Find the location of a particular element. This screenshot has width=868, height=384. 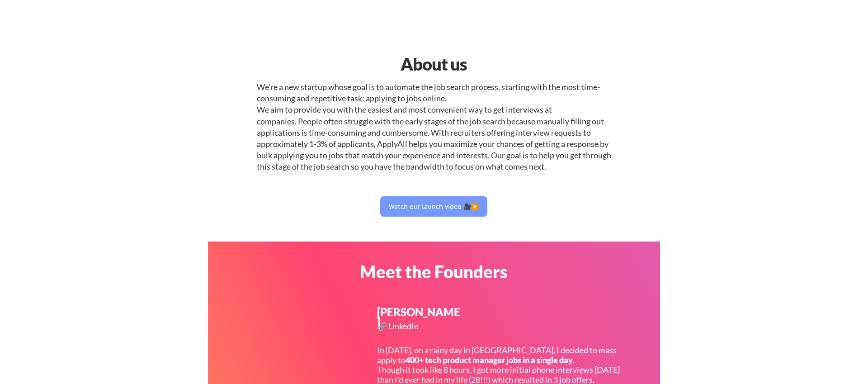

div: Meet the Founders is located at coordinates (434, 271).